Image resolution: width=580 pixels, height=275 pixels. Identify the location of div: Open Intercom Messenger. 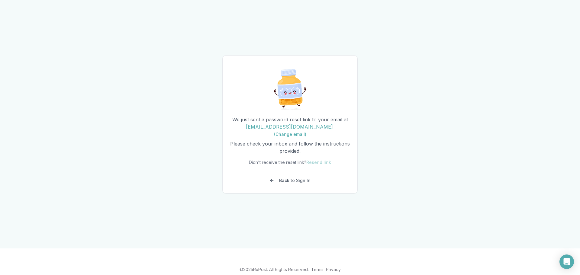
(567, 262).